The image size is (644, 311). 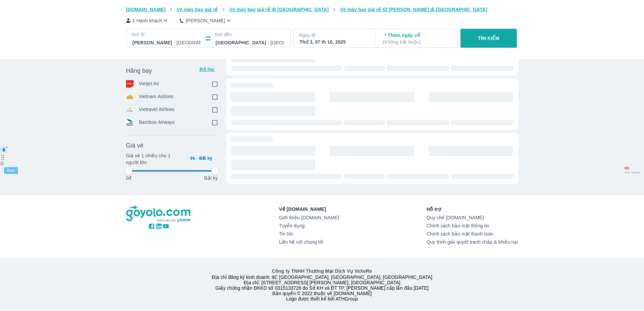 I want to click on p: 0đ, so click(x=129, y=178).